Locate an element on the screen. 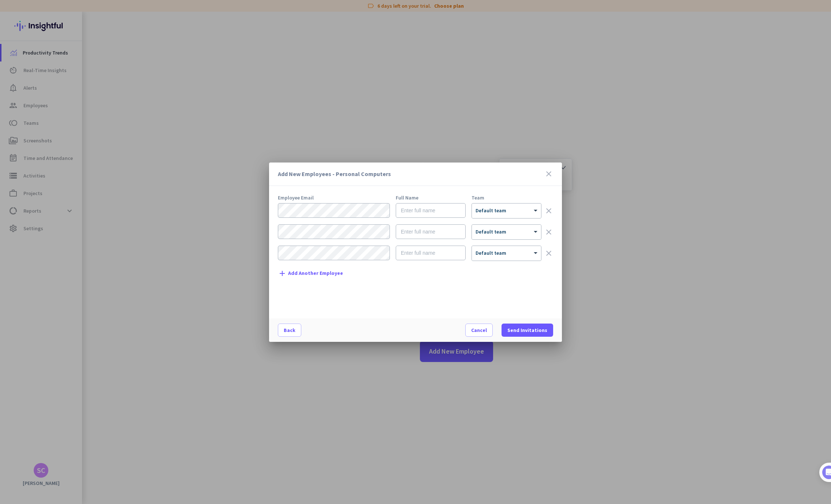 The width and height of the screenshot is (831, 504). button: Send Invitations is located at coordinates (527, 330).